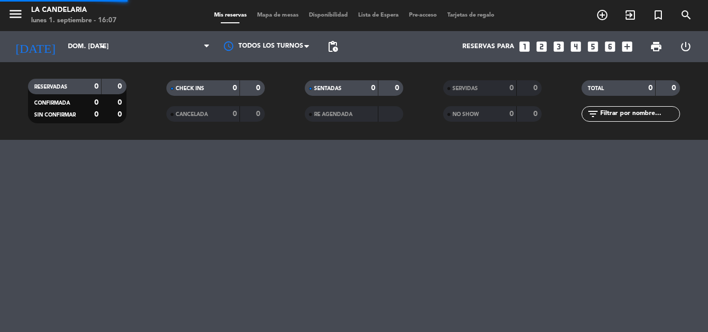  Describe the element at coordinates (656, 47) in the screenshot. I see `span: print` at that location.